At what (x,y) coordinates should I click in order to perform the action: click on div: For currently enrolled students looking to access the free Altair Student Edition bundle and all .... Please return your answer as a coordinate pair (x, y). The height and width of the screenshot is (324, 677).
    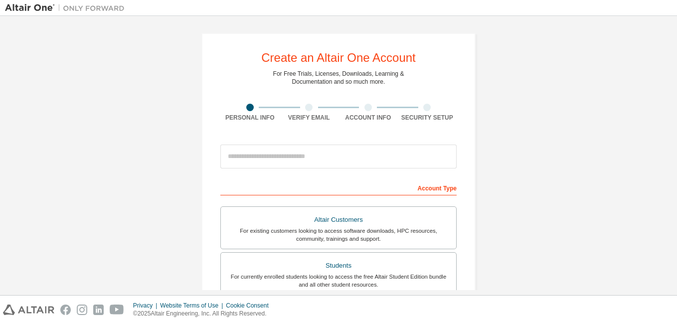
    Looking at the image, I should click on (338, 281).